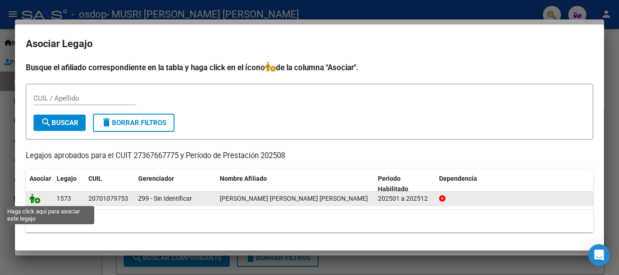 This screenshot has width=619, height=275. Describe the element at coordinates (69, 184) in the screenshot. I see `datatable-header-cell: Legajo` at that location.